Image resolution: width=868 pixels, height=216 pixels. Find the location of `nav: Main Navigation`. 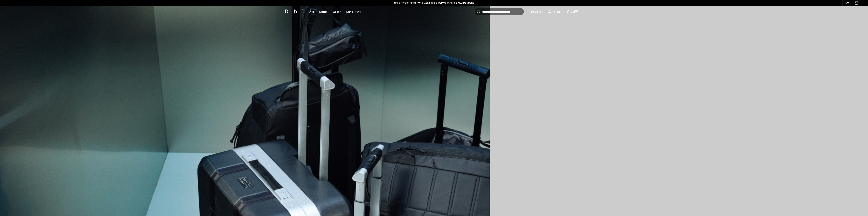

nav: Main Navigation is located at coordinates (334, 12).